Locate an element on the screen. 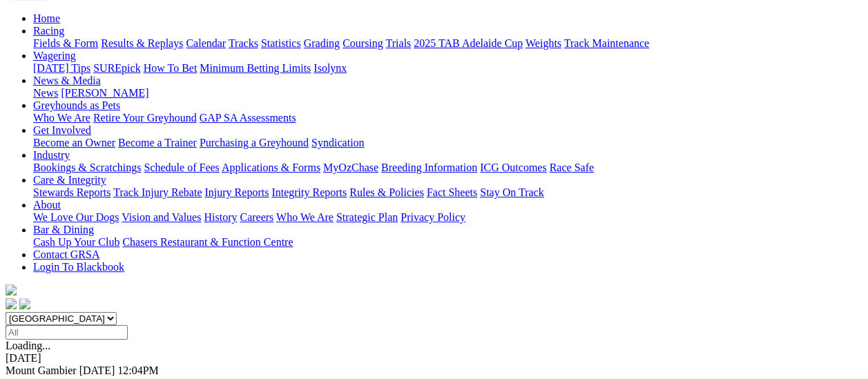 Image resolution: width=868 pixels, height=379 pixels. a: 2025 TAB Adelaide Cup is located at coordinates (468, 43).